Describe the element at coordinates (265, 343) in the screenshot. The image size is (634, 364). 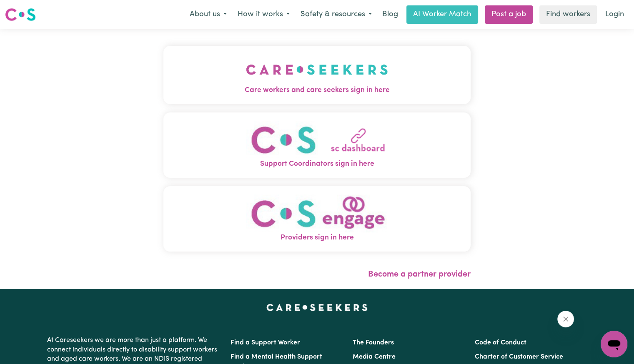
I see `a: Find a Support Worker` at that location.